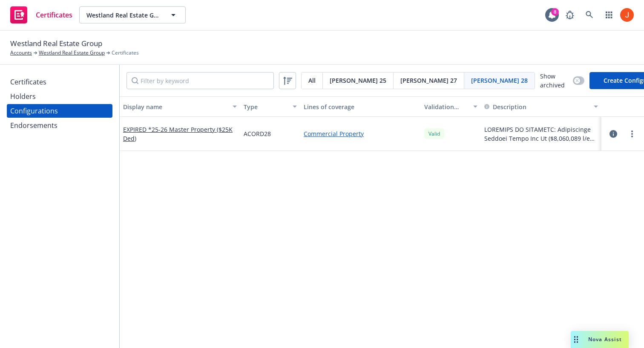  Describe the element at coordinates (536, 107) in the screenshot. I see `div: Toggle SortBy` at that location.